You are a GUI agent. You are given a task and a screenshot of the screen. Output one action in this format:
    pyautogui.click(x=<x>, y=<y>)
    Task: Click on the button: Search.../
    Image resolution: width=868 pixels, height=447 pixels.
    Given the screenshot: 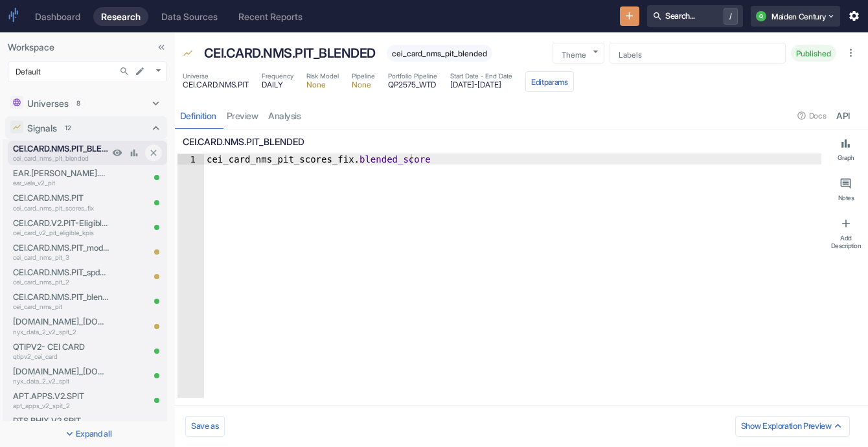 What is the action you would take?
    pyautogui.click(x=695, y=16)
    